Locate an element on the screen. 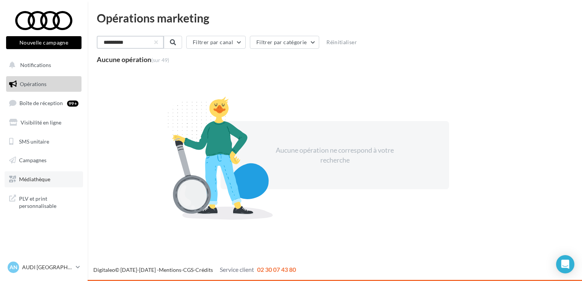 The height and width of the screenshot is (281, 582). button: Nouvelle campagne is located at coordinates (44, 43).